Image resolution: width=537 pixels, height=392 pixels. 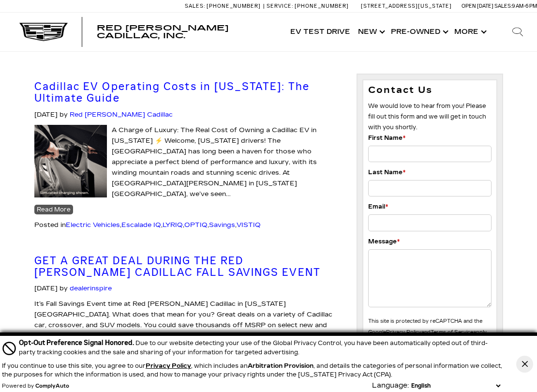 What do you see at coordinates (54, 210) in the screenshot?
I see `a: Read More` at bounding box center [54, 210].